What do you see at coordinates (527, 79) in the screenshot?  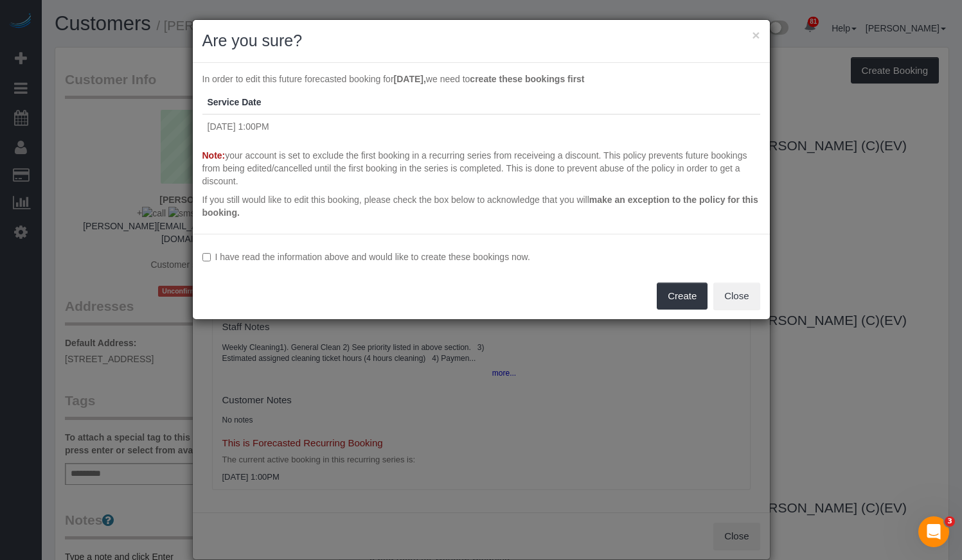 I see `strong: create these bookings first` at bounding box center [527, 79].